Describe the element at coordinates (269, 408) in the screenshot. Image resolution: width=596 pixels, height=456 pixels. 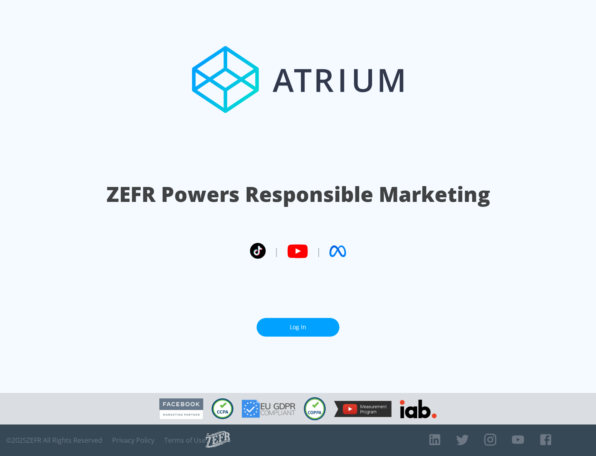
I see `img: GDPR Compliant` at that location.